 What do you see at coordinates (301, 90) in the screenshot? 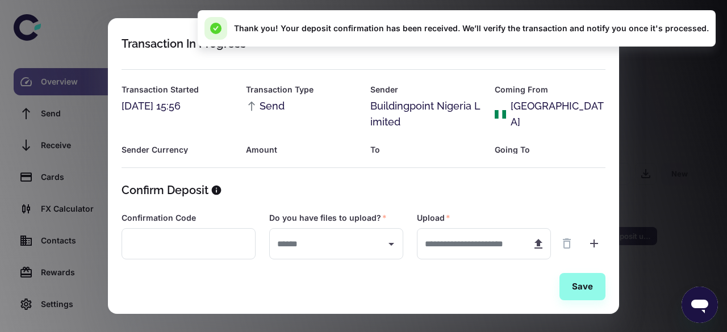
I see `h6: Transaction Type` at bounding box center [301, 90].